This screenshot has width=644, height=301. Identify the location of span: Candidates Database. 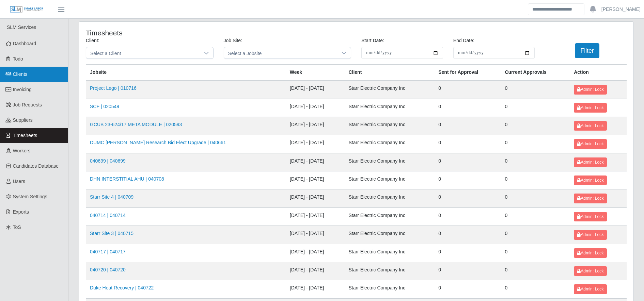
(36, 166).